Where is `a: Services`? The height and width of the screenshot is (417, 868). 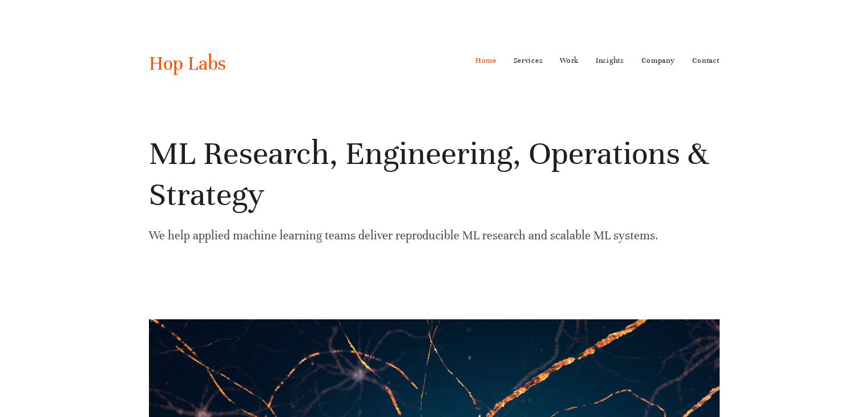
a: Services is located at coordinates (528, 61).